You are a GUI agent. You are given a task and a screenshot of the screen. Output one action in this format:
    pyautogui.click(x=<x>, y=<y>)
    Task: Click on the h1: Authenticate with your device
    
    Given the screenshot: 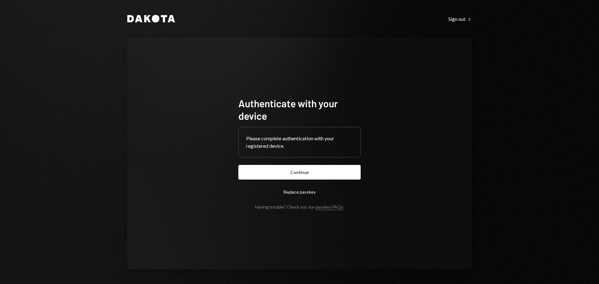 What is the action you would take?
    pyautogui.click(x=299, y=109)
    